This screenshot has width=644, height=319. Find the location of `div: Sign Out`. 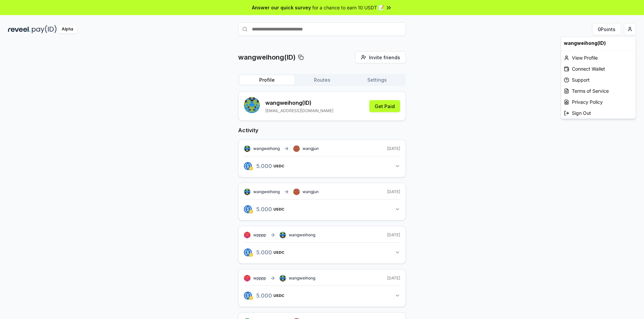

div: Sign Out is located at coordinates (598, 113).